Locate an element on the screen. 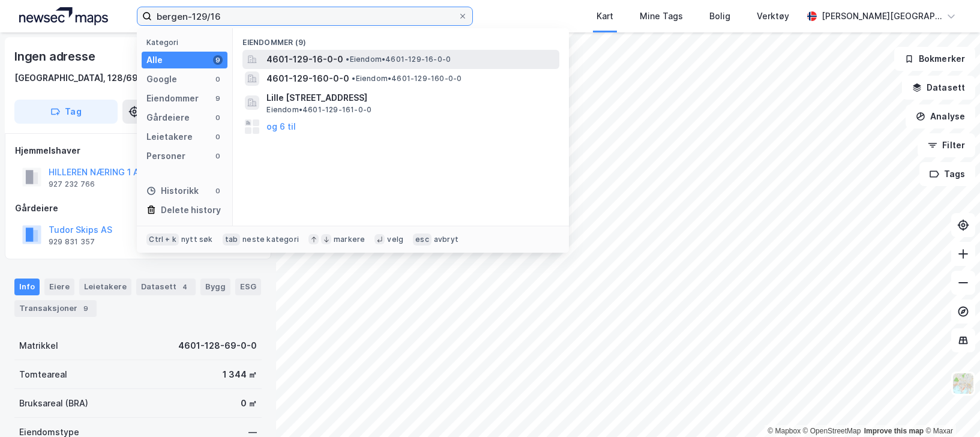 The height and width of the screenshot is (437, 980). div: Historikk is located at coordinates (172, 191).